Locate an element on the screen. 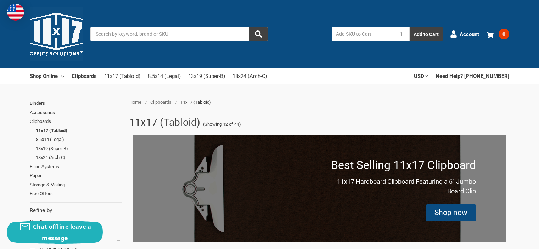  span: (Showing 12 of 44) is located at coordinates (222, 124).